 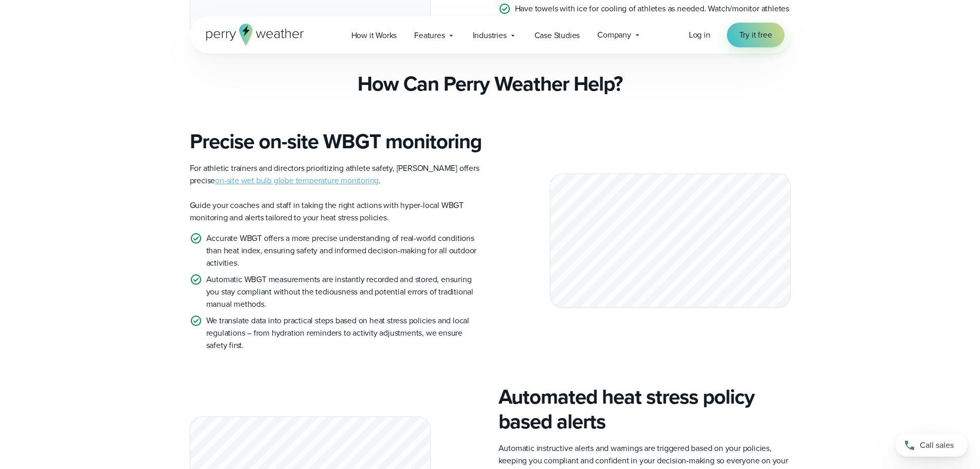 I want to click on a: on-site wet bulb globe temperature monitoring, so click(x=297, y=180).